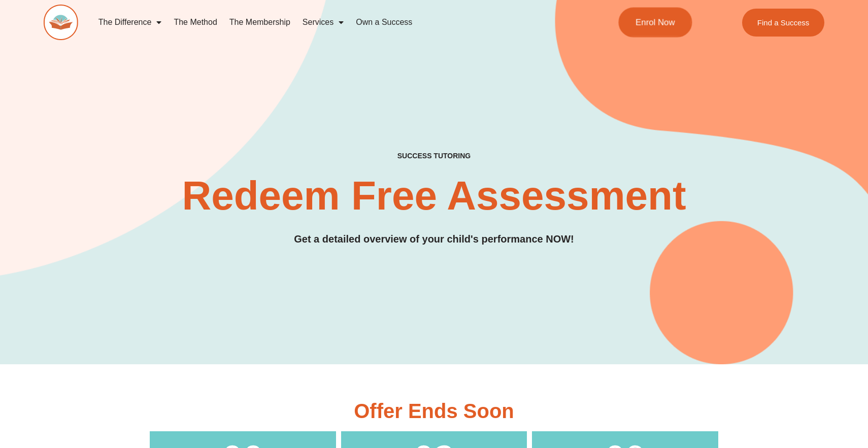  I want to click on nav: Menu, so click(334, 22).